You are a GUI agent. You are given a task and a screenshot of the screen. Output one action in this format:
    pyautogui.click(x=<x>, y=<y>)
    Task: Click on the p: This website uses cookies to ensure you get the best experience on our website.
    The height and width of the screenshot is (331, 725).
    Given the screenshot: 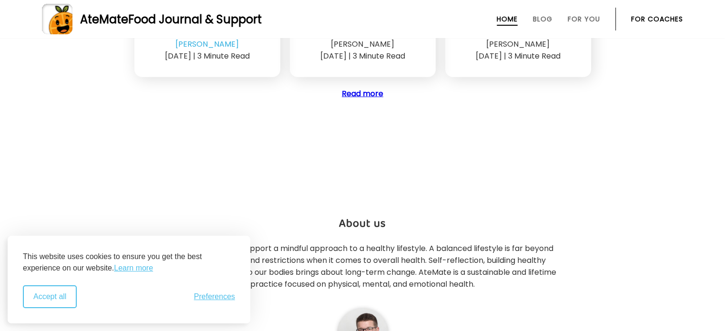 What is the action you would take?
    pyautogui.click(x=129, y=263)
    